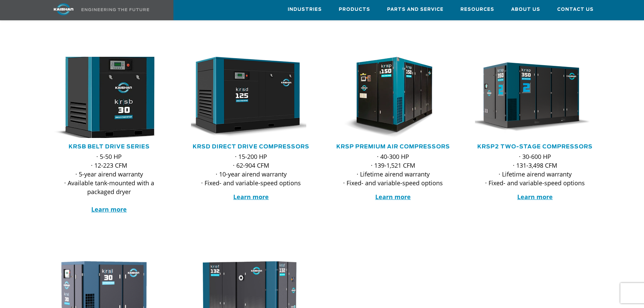 This screenshot has width=644, height=308. I want to click on div: krsp150, so click(393, 98).